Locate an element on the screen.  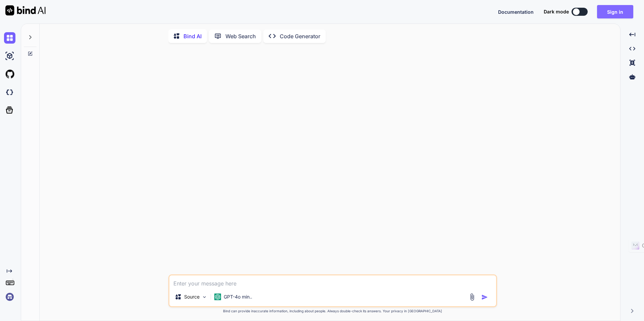
img: ai-studio is located at coordinates (10, 56).